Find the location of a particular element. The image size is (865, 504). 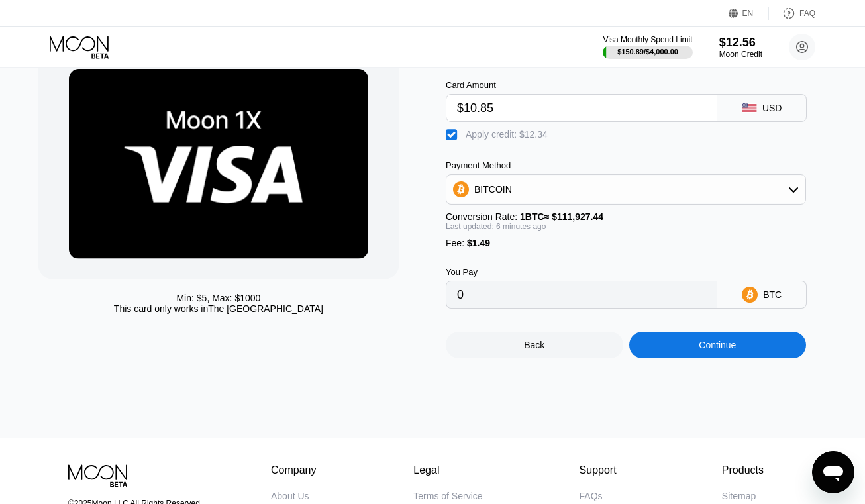

div: Card Amount is located at coordinates (582, 85).